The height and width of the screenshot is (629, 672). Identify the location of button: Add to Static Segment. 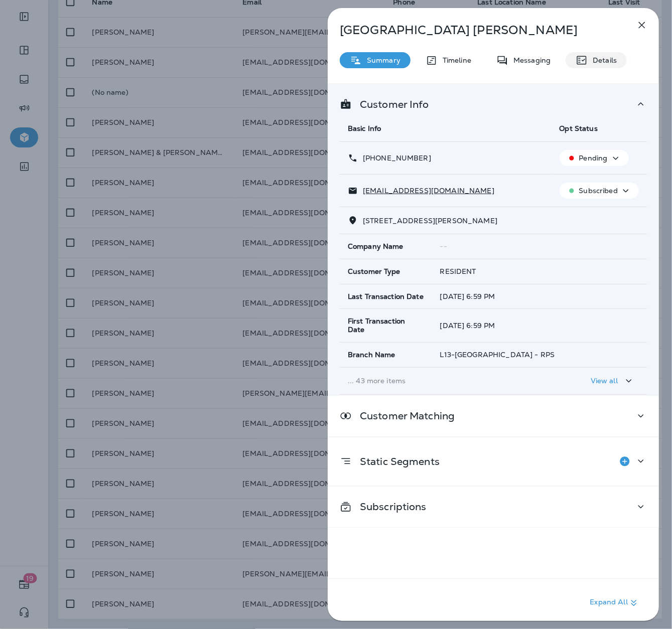
(624, 461).